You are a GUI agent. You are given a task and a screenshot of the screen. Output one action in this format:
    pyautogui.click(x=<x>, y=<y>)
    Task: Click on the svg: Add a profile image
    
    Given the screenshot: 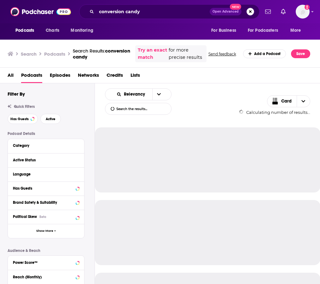 What is the action you would take?
    pyautogui.click(x=307, y=7)
    